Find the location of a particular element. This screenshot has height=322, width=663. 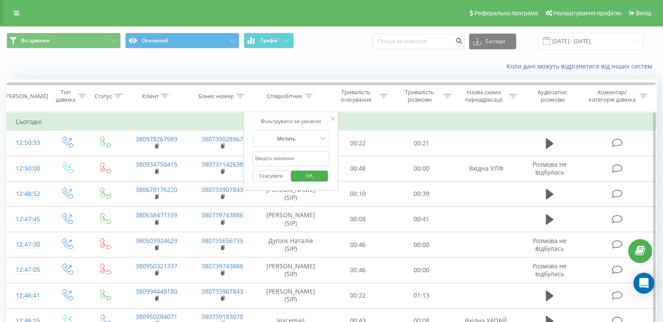

div: Коментар/категорія дзвінка is located at coordinates (612, 96).